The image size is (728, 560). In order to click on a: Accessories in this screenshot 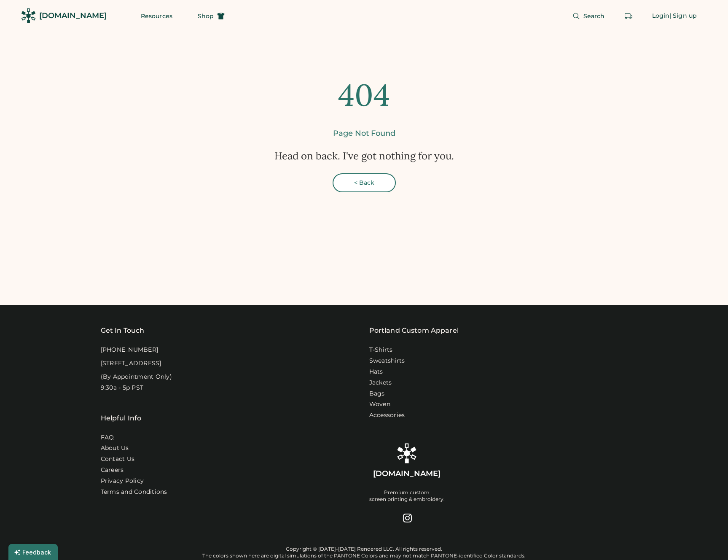, I will do `click(387, 415)`.